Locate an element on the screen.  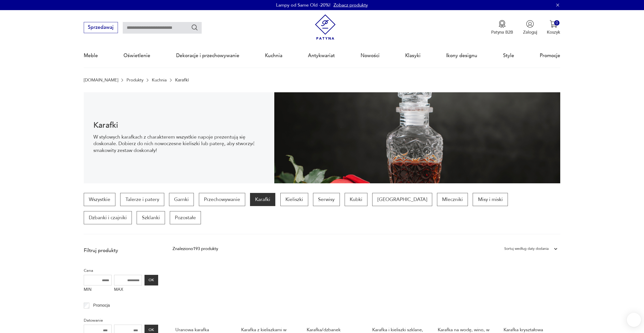
a: Kieliszki is located at coordinates (294, 199).